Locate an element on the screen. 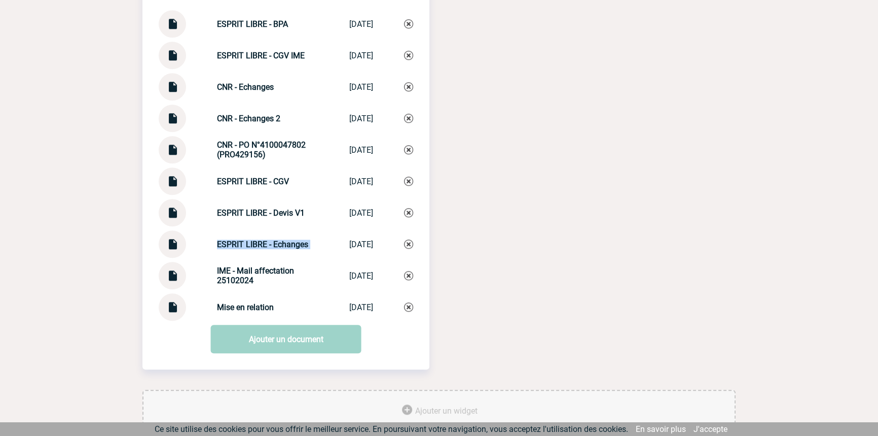 Image resolution: width=878 pixels, height=436 pixels. strong: ESPRIT LIBRE - CGV is located at coordinates (253, 181).